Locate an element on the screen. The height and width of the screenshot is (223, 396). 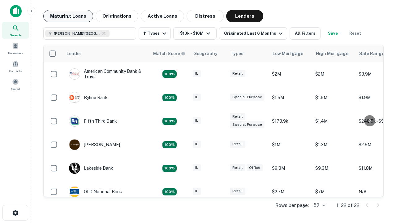
button: 11 Types is located at coordinates (155, 33).